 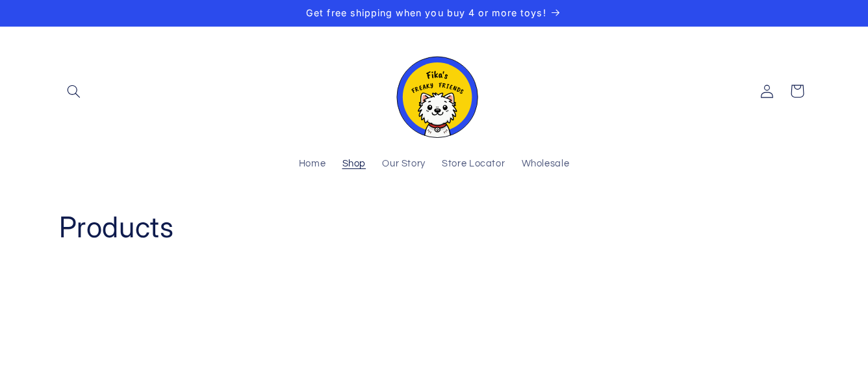 I want to click on h1: Products, so click(x=434, y=227).